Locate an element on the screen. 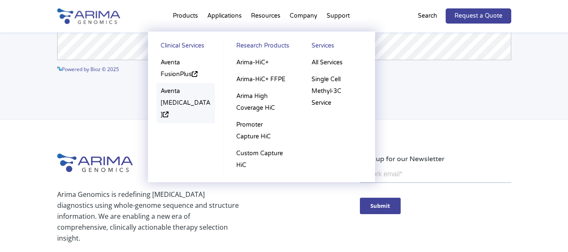 This screenshot has height=252, width=568. a: Request a Quote is located at coordinates (478, 16).